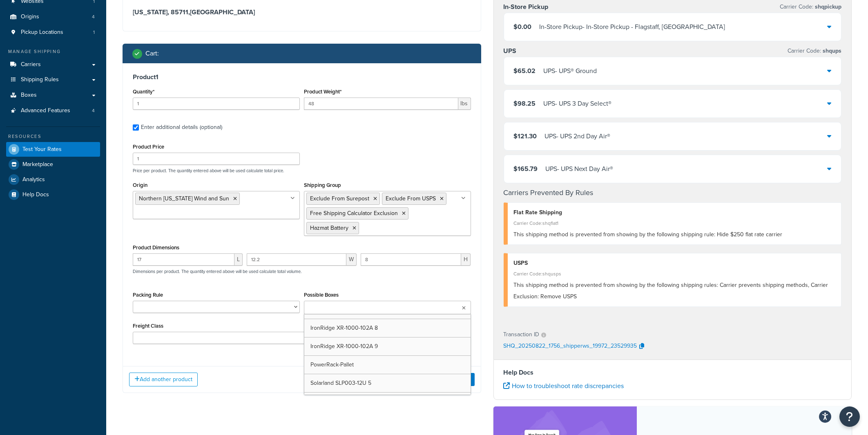 The image size is (868, 435). Describe the element at coordinates (239, 260) in the screenshot. I see `span: L` at that location.